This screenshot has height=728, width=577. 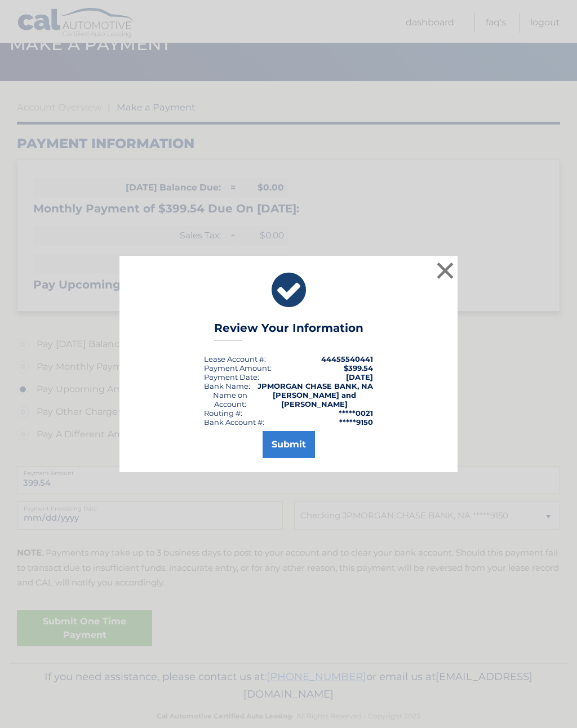 What do you see at coordinates (315, 386) in the screenshot?
I see `strong: JPMORGAN CHASE BANK, NA` at bounding box center [315, 386].